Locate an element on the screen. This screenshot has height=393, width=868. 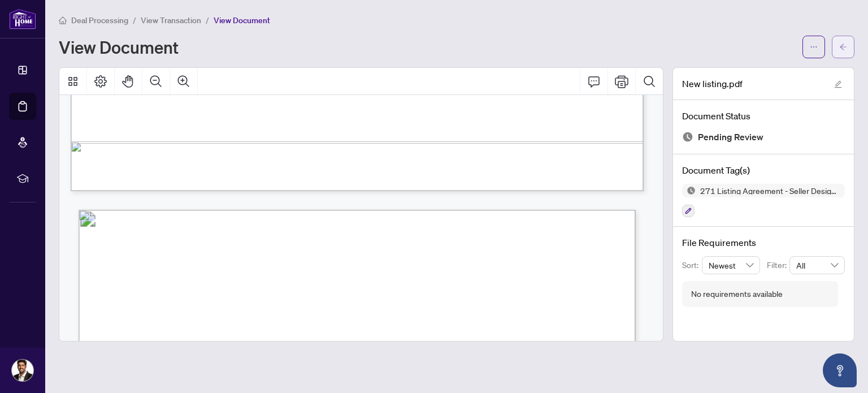
div: No requirements available is located at coordinates (737, 294).